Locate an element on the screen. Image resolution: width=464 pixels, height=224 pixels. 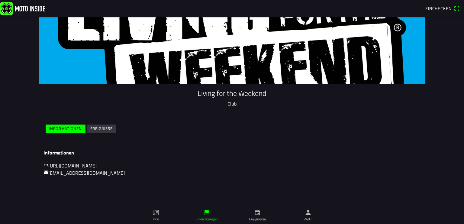
ion-icon: calendar is located at coordinates (257, 212).